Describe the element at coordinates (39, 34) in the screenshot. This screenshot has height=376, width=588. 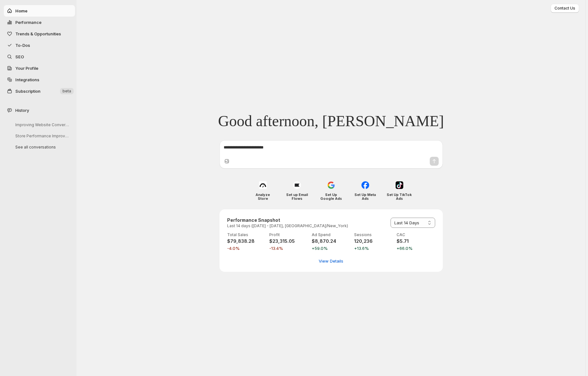
I see `button: Trends & Opportunities` at that location.